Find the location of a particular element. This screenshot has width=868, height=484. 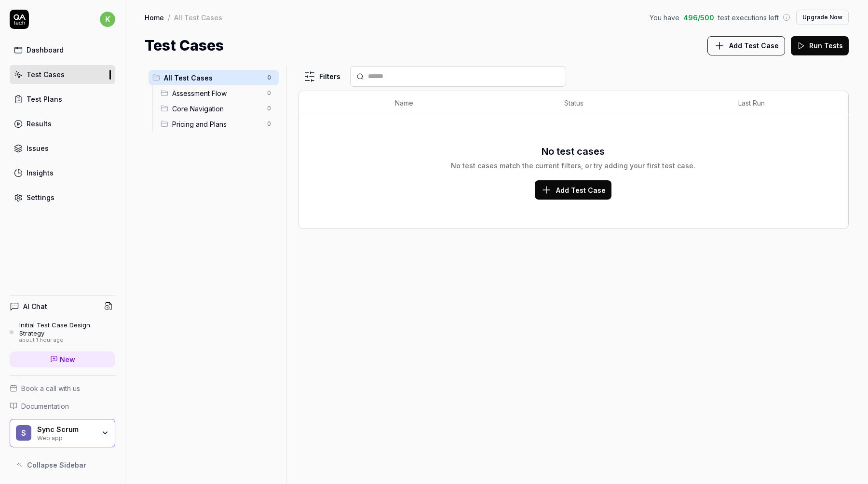

div: Drag to reorderAssessment Flow0 is located at coordinates (217, 93).